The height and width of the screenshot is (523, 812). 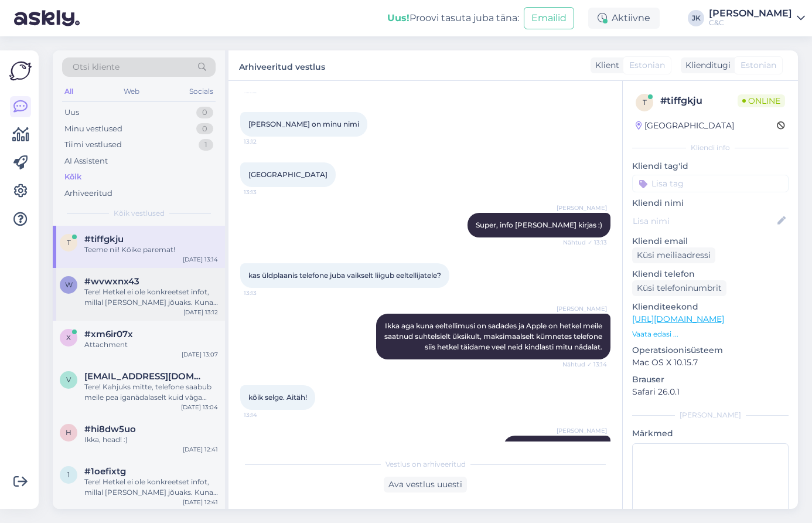 What do you see at coordinates (206, 145) in the screenshot?
I see `div: 1` at bounding box center [206, 145].